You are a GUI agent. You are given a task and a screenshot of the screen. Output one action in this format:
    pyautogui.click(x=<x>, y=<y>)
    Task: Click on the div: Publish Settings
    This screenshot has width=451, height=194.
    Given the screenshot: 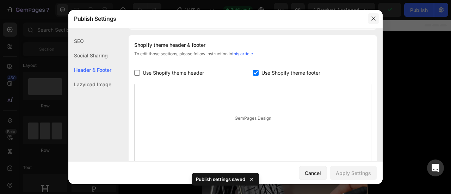 What is the action you would take?
    pyautogui.click(x=216, y=19)
    